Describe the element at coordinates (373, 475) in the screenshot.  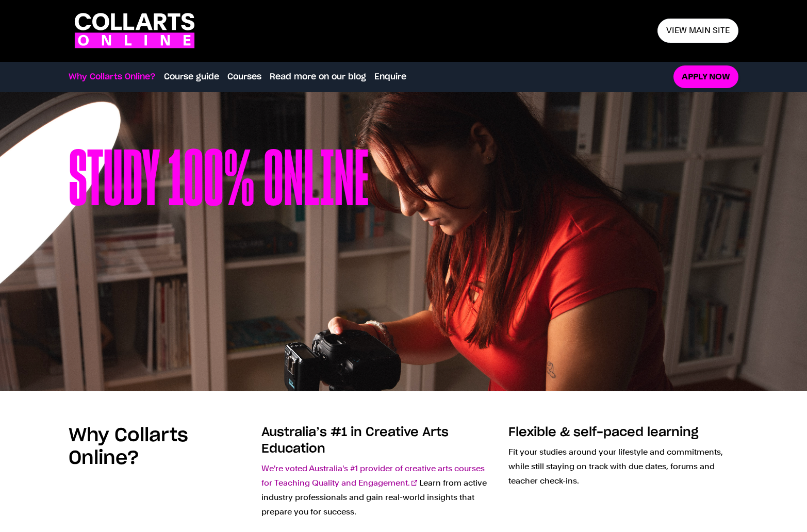
I see `a: We're voted Australia's #1 provider of creative arts courses for Teaching Quality and Engagement.` at that location.